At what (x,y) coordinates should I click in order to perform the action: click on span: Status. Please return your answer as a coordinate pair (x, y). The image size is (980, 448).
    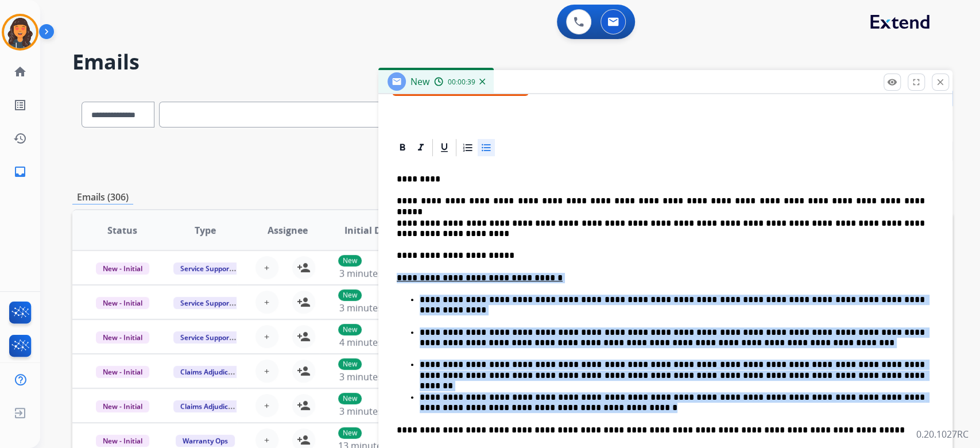
    Looking at the image, I should click on (122, 231).